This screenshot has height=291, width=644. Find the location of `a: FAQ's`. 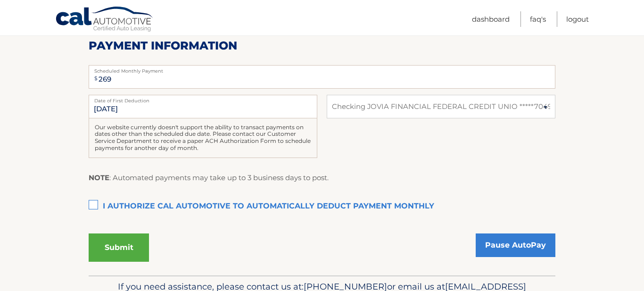

a: FAQ's is located at coordinates (538, 19).